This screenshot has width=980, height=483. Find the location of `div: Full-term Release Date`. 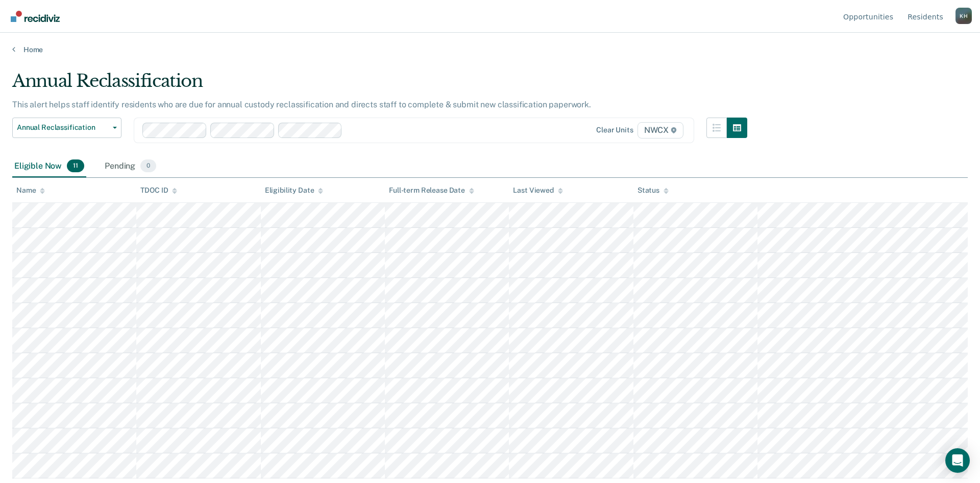

div: Full-term Release Date is located at coordinates (431, 190).